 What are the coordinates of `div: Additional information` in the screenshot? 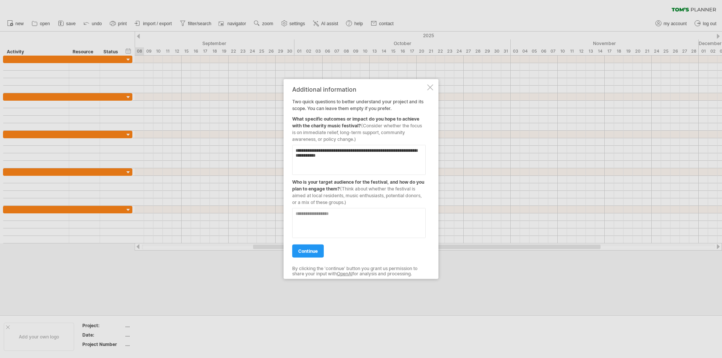 It's located at (359, 89).